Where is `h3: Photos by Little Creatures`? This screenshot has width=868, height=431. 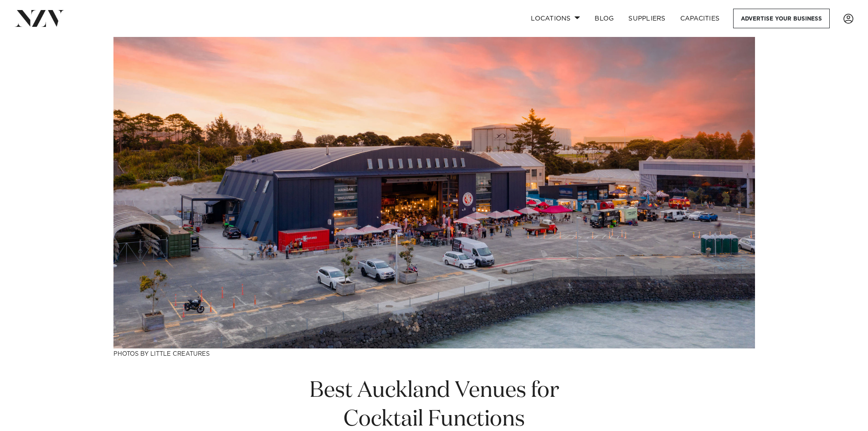 h3: Photos by Little Creatures is located at coordinates (434, 353).